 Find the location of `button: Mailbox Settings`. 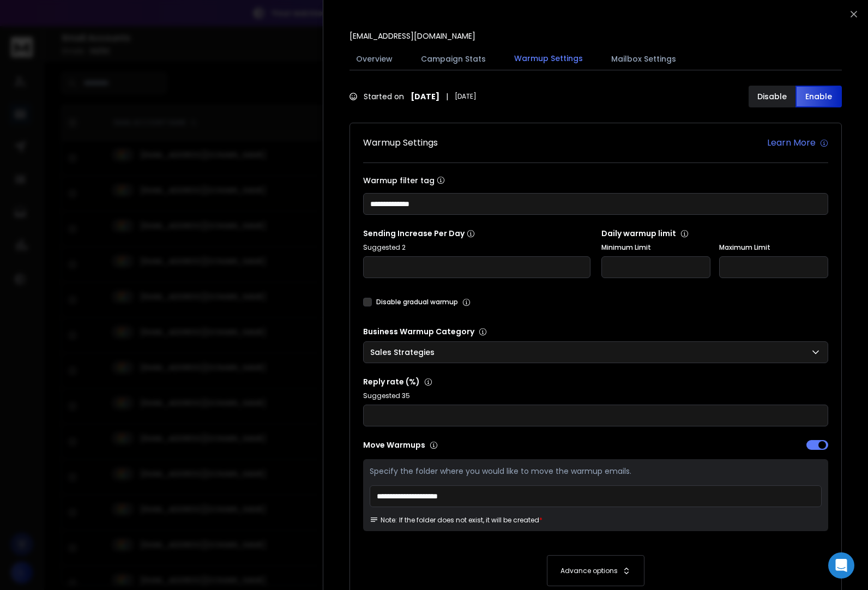

button: Mailbox Settings is located at coordinates (643, 59).